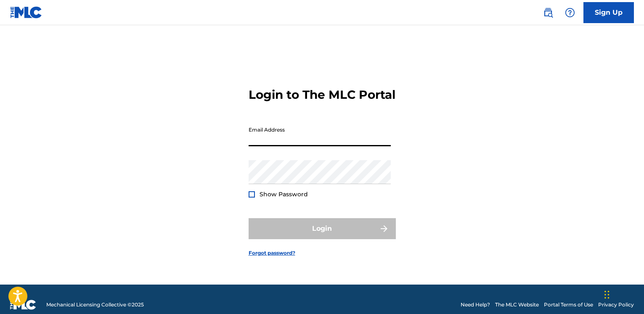 The width and height of the screenshot is (644, 314). What do you see at coordinates (95, 304) in the screenshot?
I see `span: Mechanical Licensing Collective © 2025` at bounding box center [95, 304].